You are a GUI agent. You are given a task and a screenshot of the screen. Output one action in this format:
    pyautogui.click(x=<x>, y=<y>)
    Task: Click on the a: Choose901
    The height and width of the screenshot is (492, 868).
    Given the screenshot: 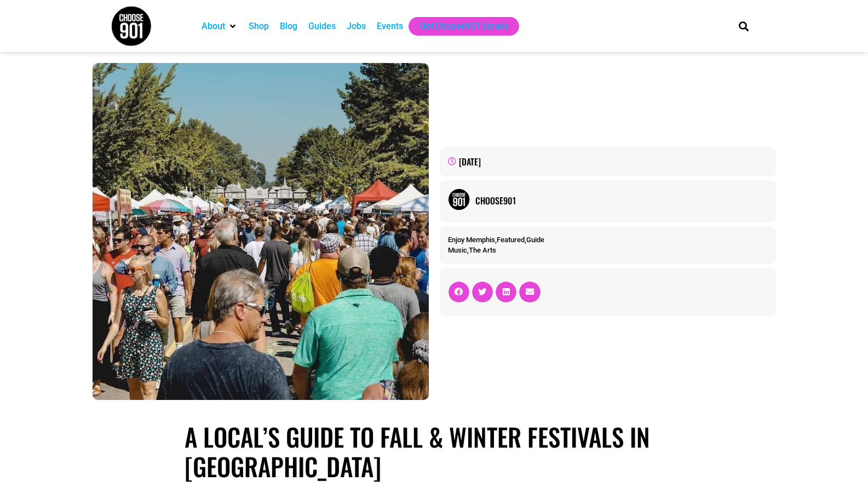 What is the action you would take?
    pyautogui.click(x=621, y=200)
    